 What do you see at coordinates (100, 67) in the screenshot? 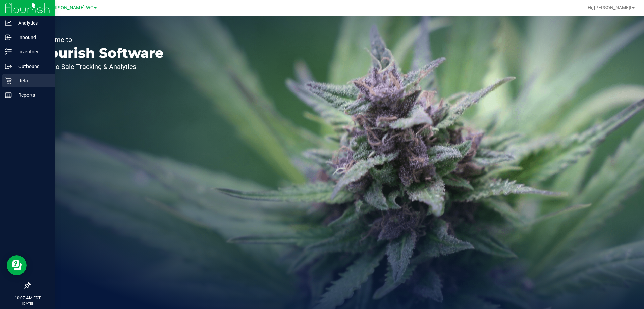
I see `p: Seed-to-Sale Tracking & Analytics` at bounding box center [100, 67].